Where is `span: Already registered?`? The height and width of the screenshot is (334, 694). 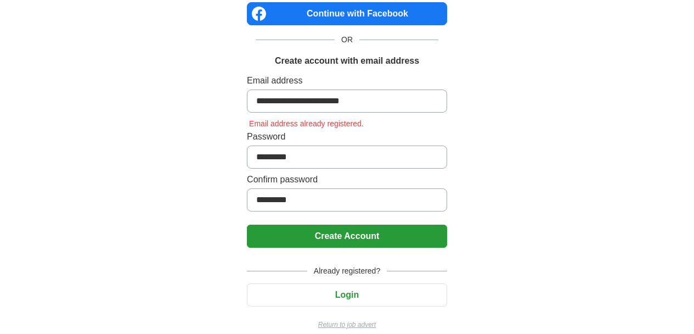
span: Already registered? is located at coordinates (347, 271).